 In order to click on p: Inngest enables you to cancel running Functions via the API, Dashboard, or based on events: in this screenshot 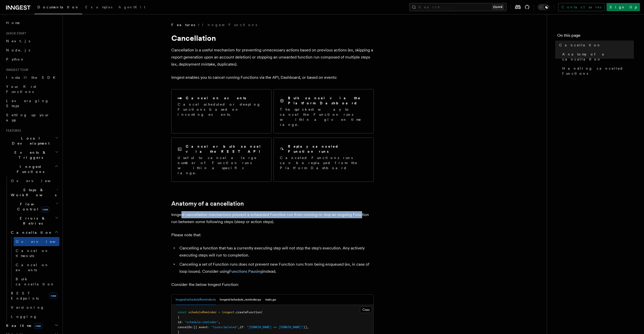, I will do `click(272, 78)`.